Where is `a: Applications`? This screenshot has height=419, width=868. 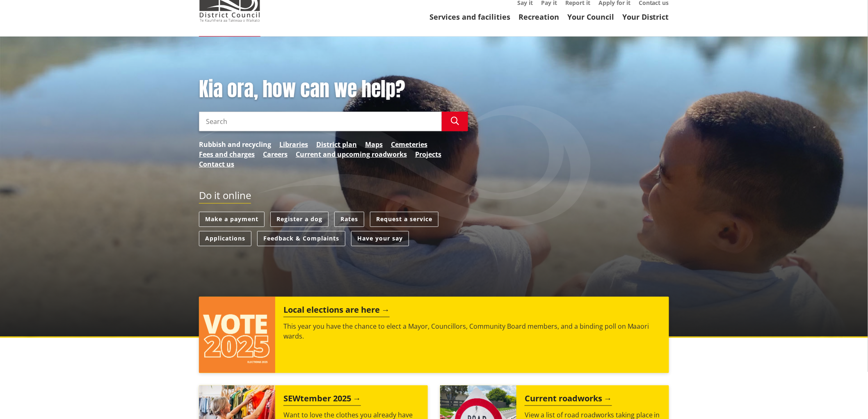
a: Applications is located at coordinates (226, 238).